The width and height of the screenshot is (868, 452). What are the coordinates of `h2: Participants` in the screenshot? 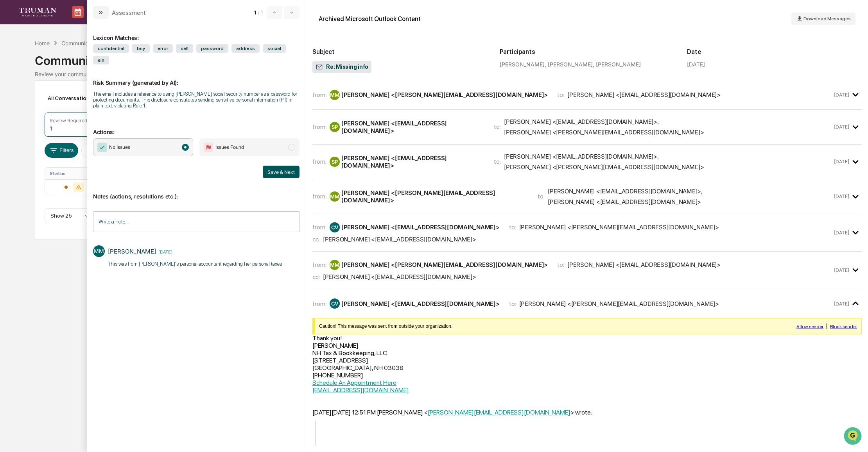 It's located at (587, 51).